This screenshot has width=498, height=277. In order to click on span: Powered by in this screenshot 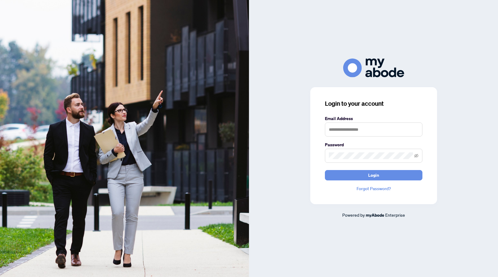, I will do `click(354, 215)`.